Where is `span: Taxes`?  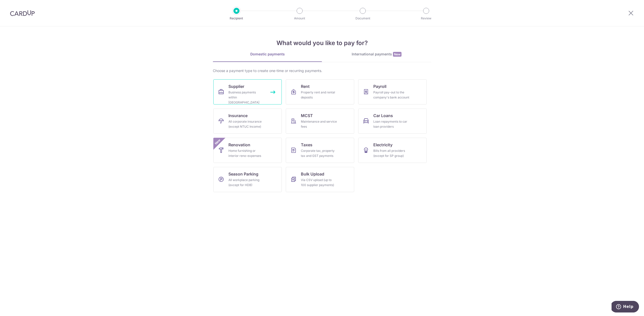
span: Taxes is located at coordinates (306, 145).